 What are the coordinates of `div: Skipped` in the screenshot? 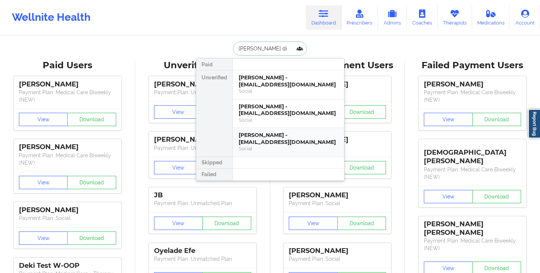 It's located at (214, 163).